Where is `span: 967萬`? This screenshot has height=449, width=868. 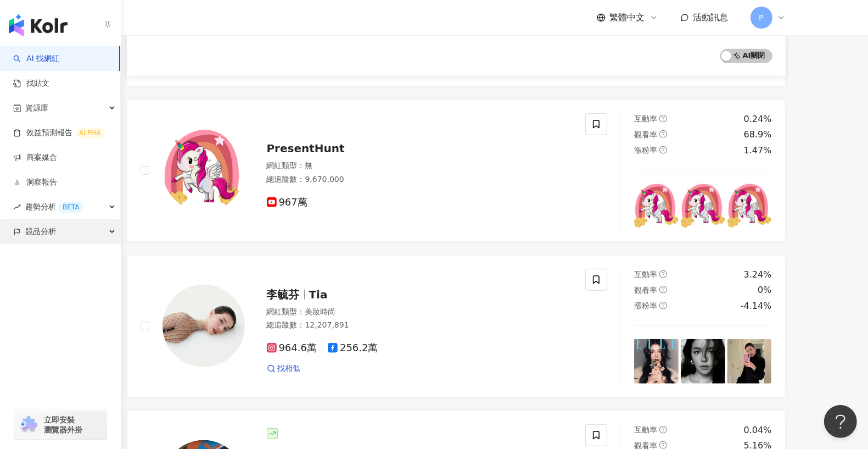
span: 967萬 is located at coordinates (287, 202).